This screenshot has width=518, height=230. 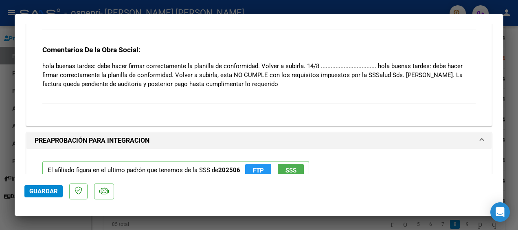 What do you see at coordinates (91, 50) in the screenshot?
I see `strong: Comentarios De la Obra Social:` at bounding box center [91, 50].